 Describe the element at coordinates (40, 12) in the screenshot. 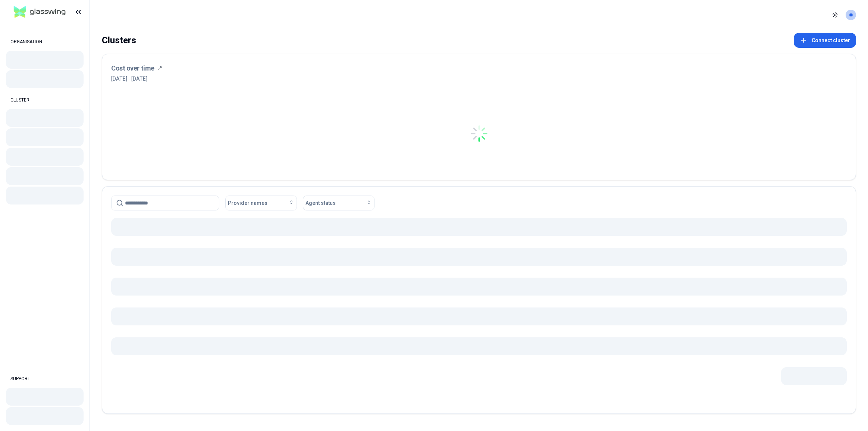

I see `img: GlassWing` at that location.